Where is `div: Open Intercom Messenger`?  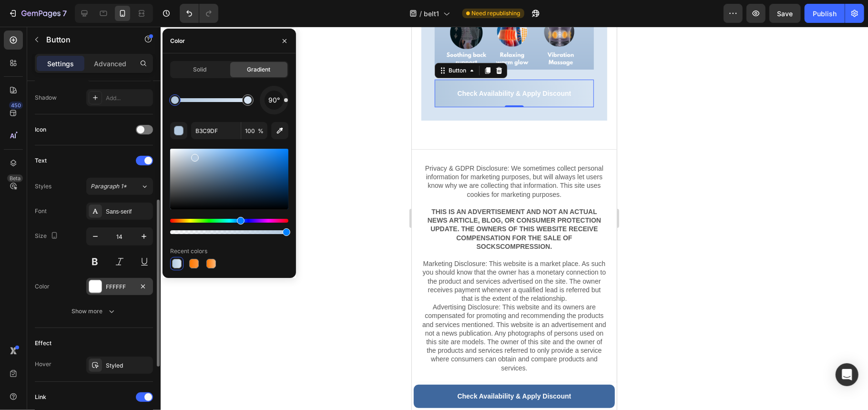 div: Open Intercom Messenger is located at coordinates (847, 375).